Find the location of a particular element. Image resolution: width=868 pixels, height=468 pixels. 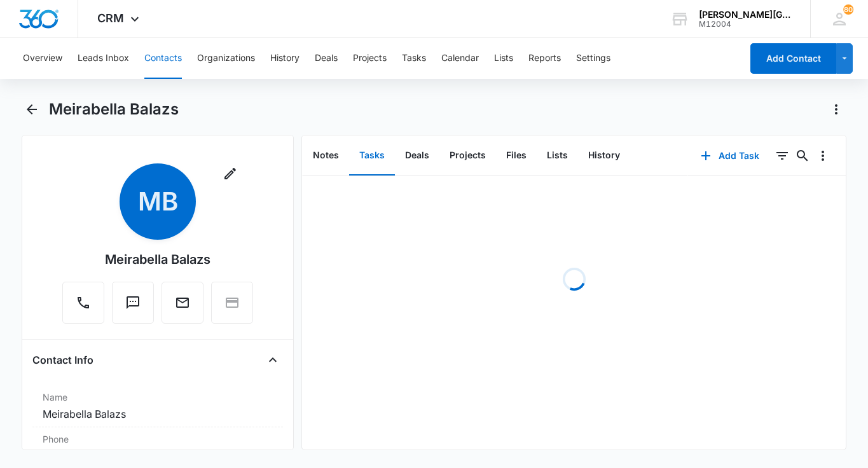

label: Phone is located at coordinates (158, 439).